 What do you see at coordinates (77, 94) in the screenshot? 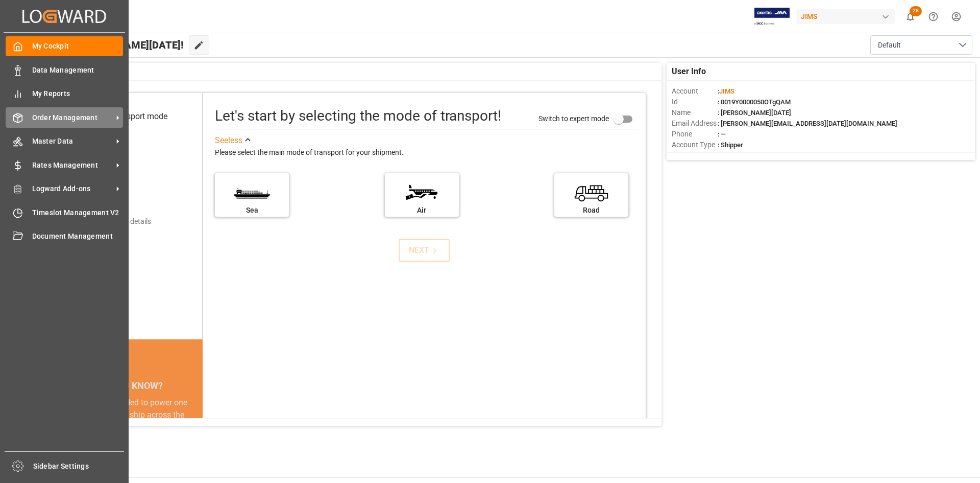
I see `span: My Reports` at bounding box center [77, 94].